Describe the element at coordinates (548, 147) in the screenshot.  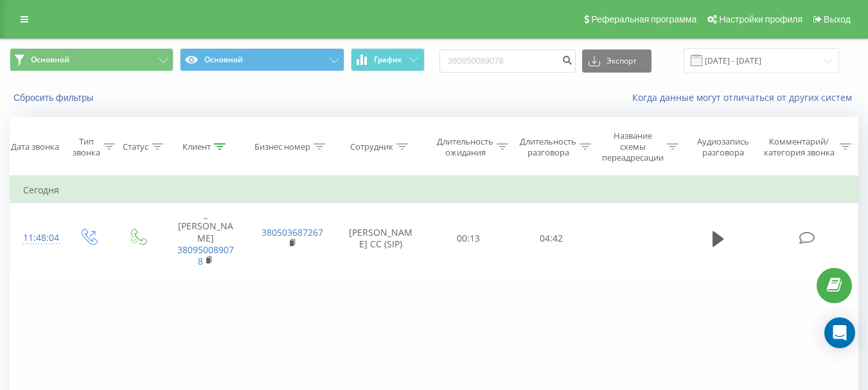
I see `div: Длительность разговора` at that location.